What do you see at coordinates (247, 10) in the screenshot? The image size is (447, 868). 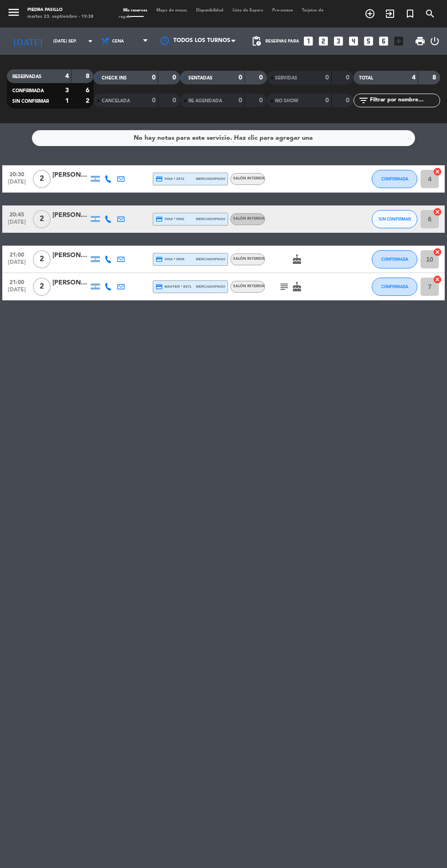 I see `span: Lista de Espera` at bounding box center [247, 10].